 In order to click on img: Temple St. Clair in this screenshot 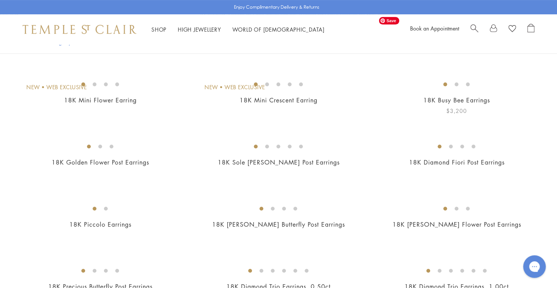, I will do `click(79, 29)`.